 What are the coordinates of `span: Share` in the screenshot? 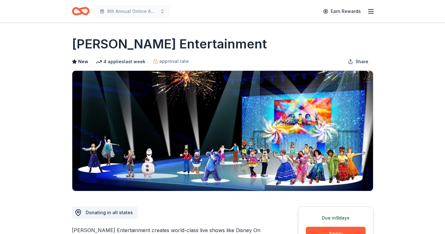 It's located at (362, 62).